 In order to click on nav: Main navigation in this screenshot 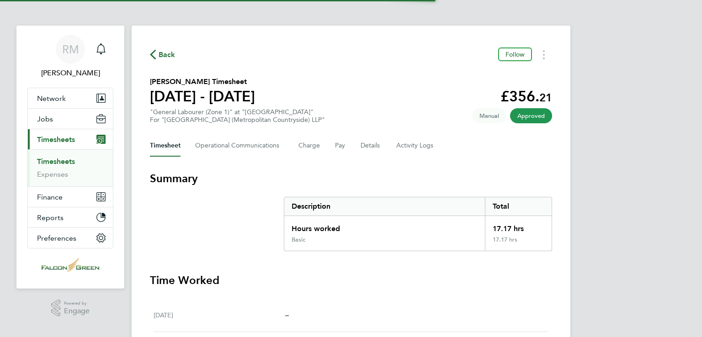, I will do `click(70, 157)`.